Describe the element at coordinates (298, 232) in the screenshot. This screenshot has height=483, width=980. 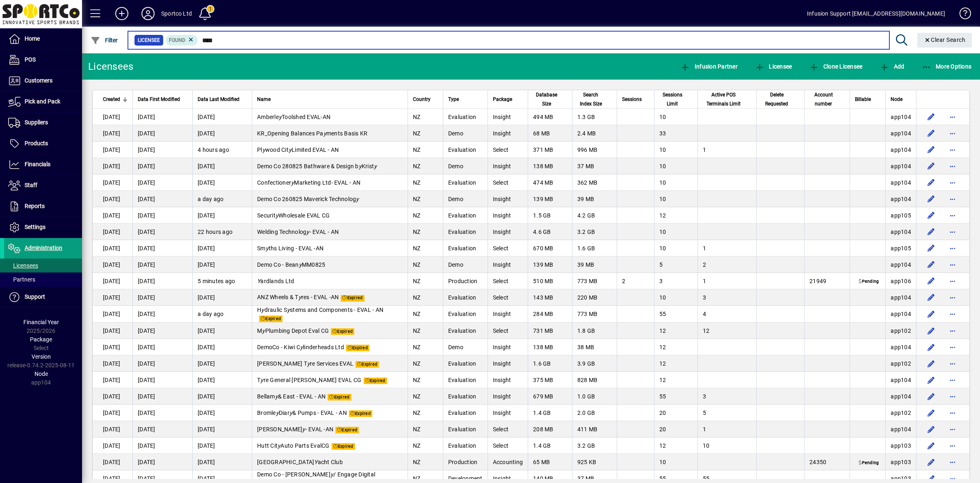
I see `span: Welding Technolog - EVAL - AN` at that location.